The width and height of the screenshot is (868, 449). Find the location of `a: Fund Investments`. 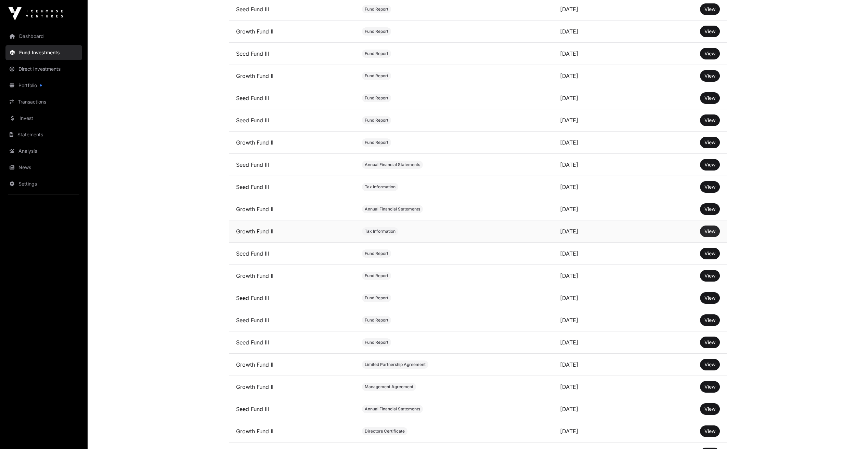

a: Fund Investments is located at coordinates (44, 53).